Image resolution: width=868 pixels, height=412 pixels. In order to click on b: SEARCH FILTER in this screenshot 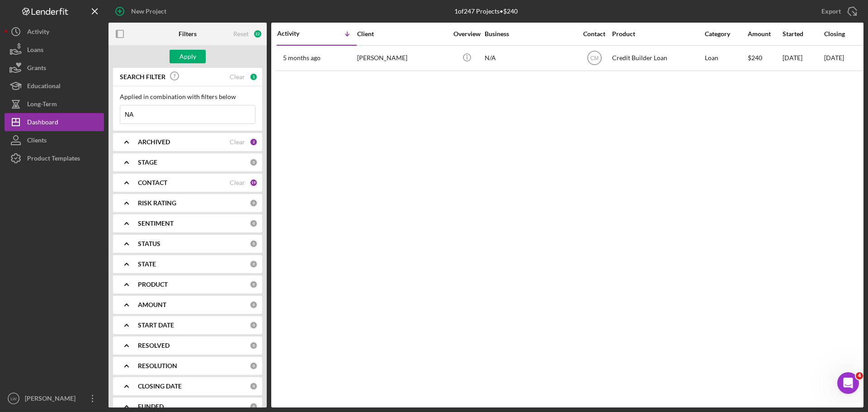, I will do `click(142, 77)`.